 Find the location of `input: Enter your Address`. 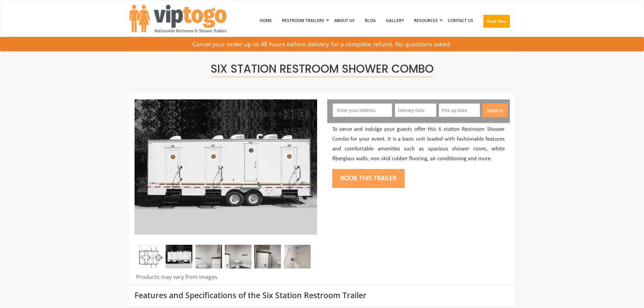

input: Enter your Address is located at coordinates (363, 111).